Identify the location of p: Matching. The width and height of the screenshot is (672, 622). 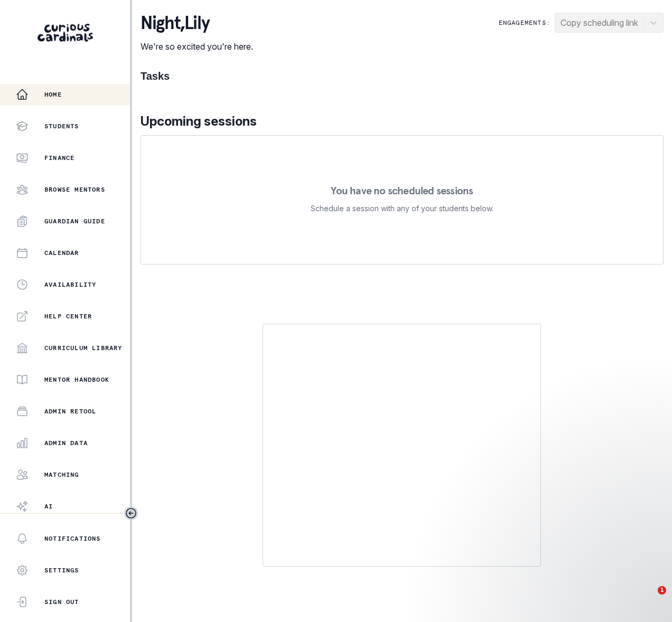
(62, 475).